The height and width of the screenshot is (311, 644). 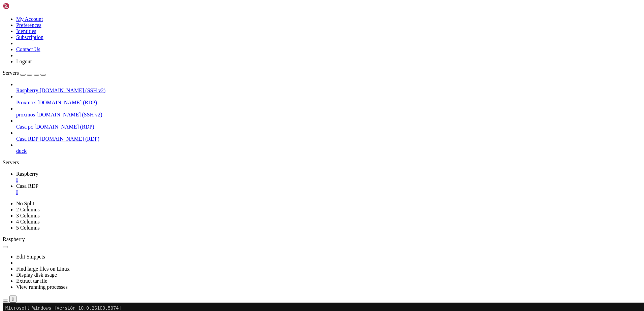 I want to click on img: Shellngn, so click(x=22, y=6).